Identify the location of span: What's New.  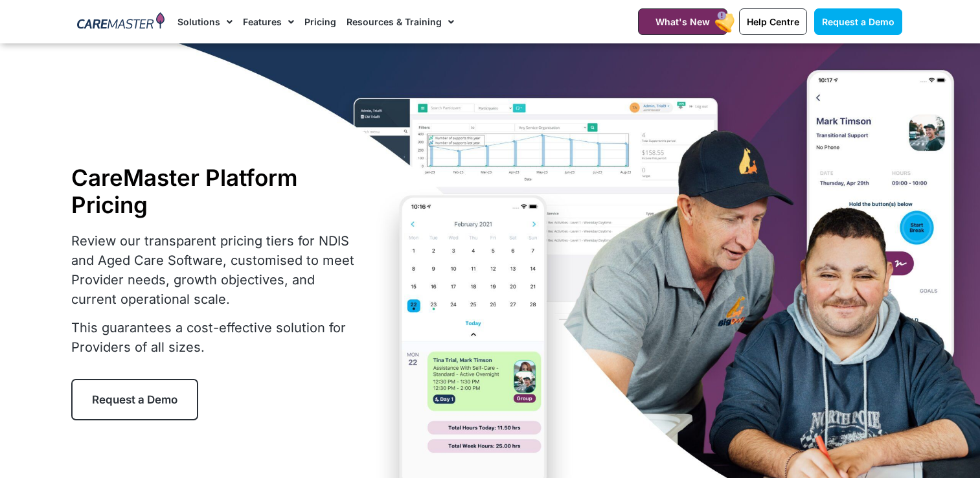
(683, 22).